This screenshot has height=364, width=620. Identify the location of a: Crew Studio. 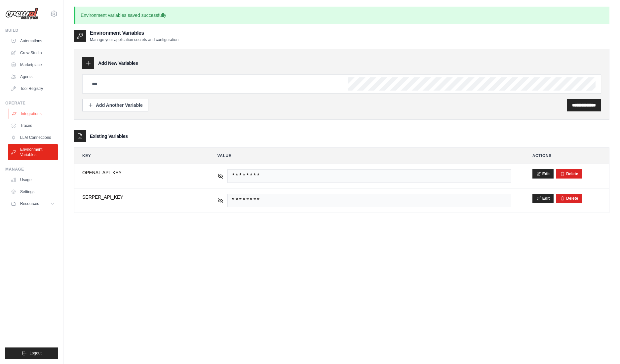
(33, 53).